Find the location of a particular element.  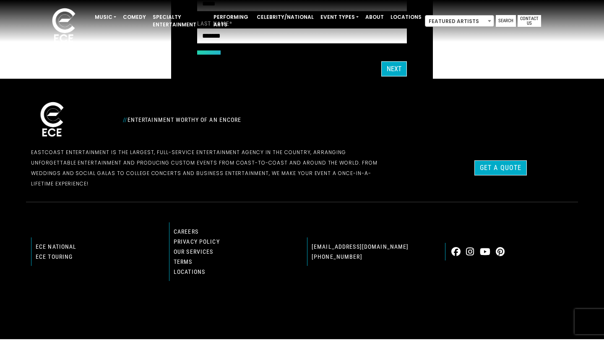

a: Privacy Policy is located at coordinates (197, 242).